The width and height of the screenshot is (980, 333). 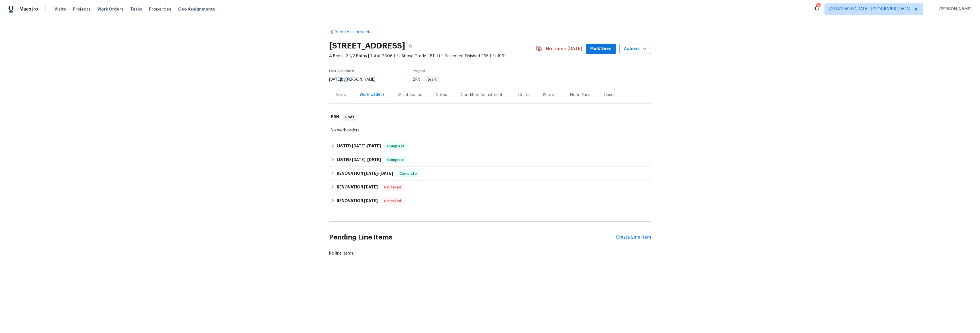 I want to click on span: Project, so click(x=419, y=71).